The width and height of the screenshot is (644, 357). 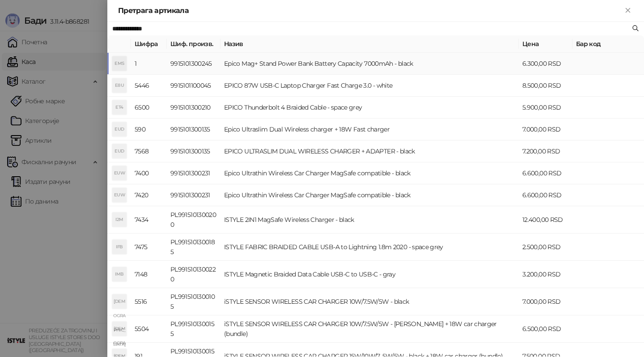 What do you see at coordinates (369, 302) in the screenshot?
I see `td: iSTYLE SENSOR WIRELESS CAR CHARGER 10W/7.5W/5W - black` at bounding box center [369, 302].